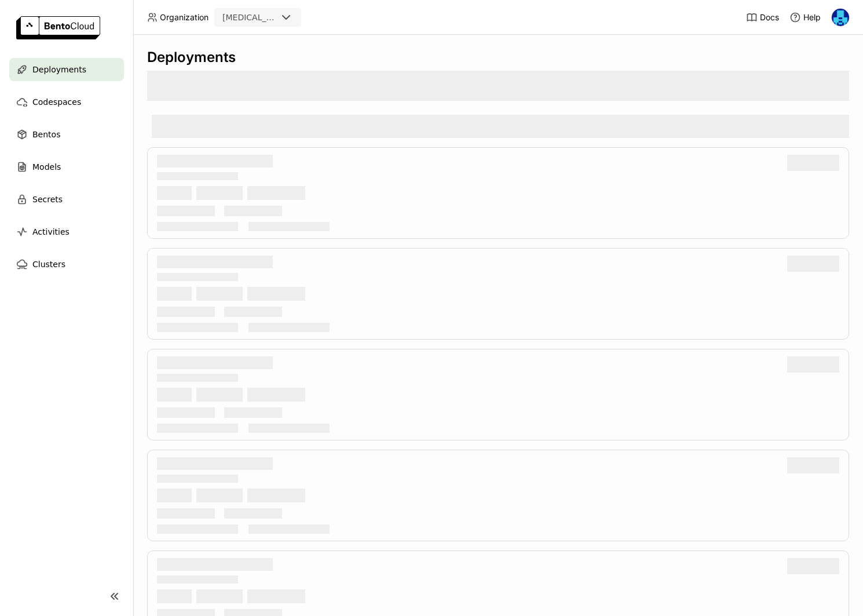  Describe the element at coordinates (51, 232) in the screenshot. I see `span: Activities` at that location.